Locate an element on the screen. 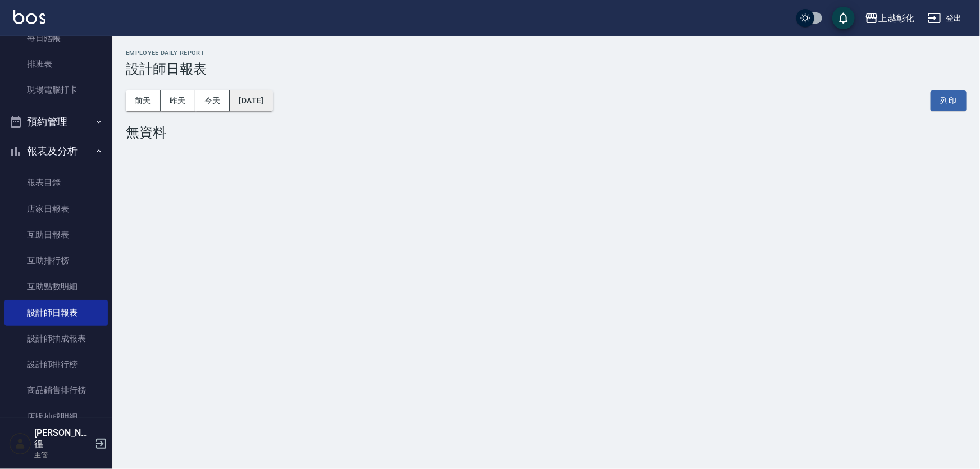  h3: 設計師日報表 is located at coordinates (546, 69).